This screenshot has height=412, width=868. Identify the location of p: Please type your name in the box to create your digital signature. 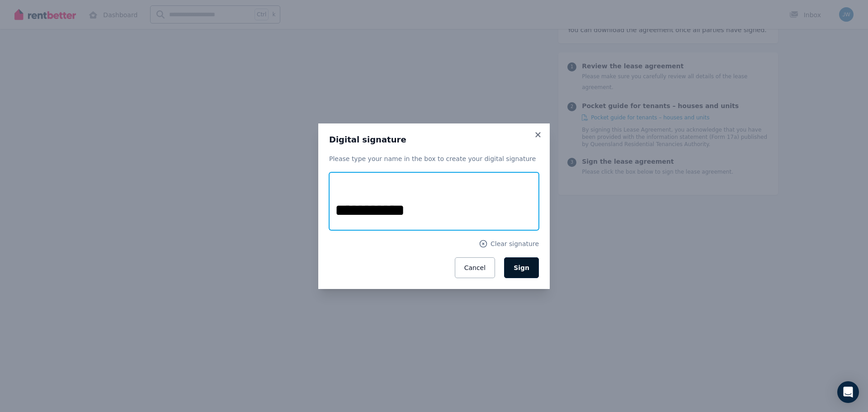
(434, 159).